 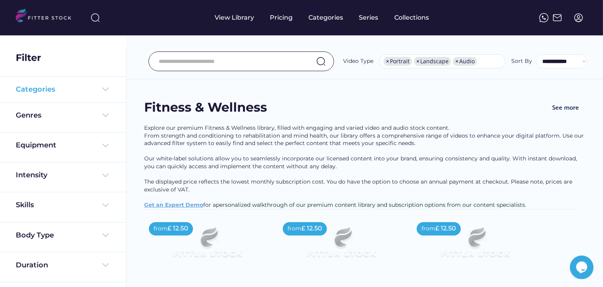 What do you see at coordinates (432, 61) in the screenshot?
I see `li: Landscape` at bounding box center [432, 61].